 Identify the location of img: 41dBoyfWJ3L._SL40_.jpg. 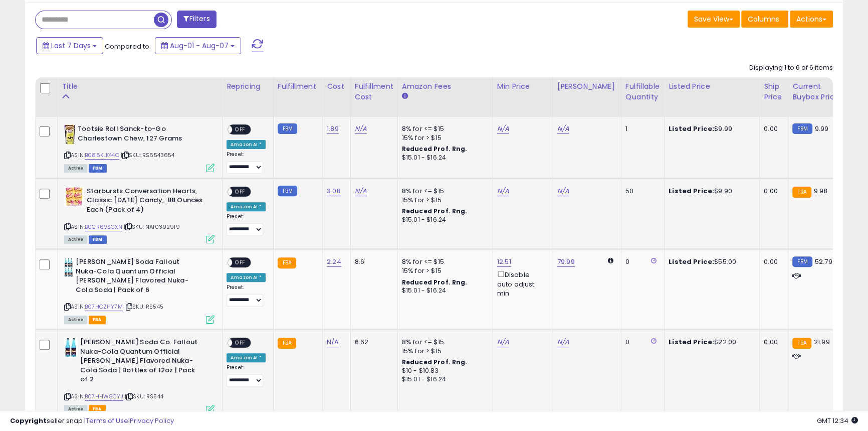
(70, 347).